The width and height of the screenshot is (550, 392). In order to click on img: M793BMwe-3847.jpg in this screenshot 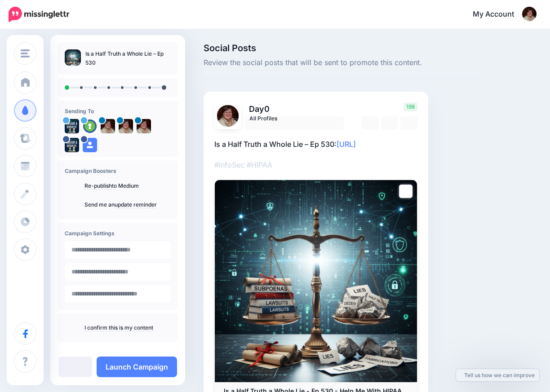, I will do `click(72, 127)`.